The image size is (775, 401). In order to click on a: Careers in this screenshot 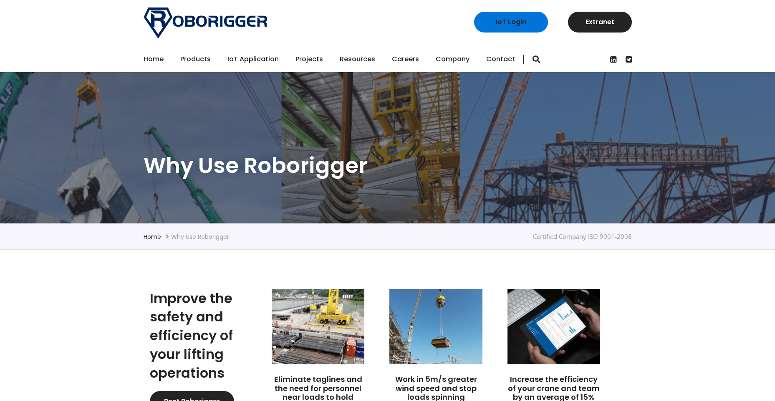, I will do `click(405, 59)`.